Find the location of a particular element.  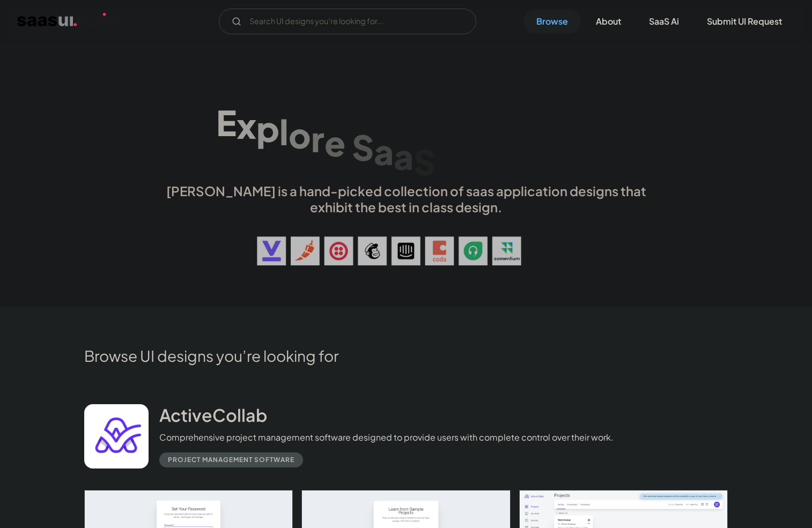

div: Comprehensive project management software designed to provide users with complete control over th... is located at coordinates (386, 438).